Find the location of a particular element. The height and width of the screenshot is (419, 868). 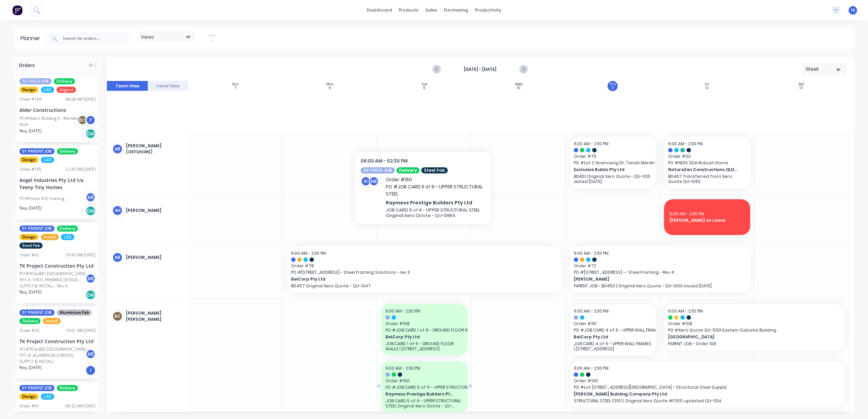

span: Order # 108 is located at coordinates (754, 324).